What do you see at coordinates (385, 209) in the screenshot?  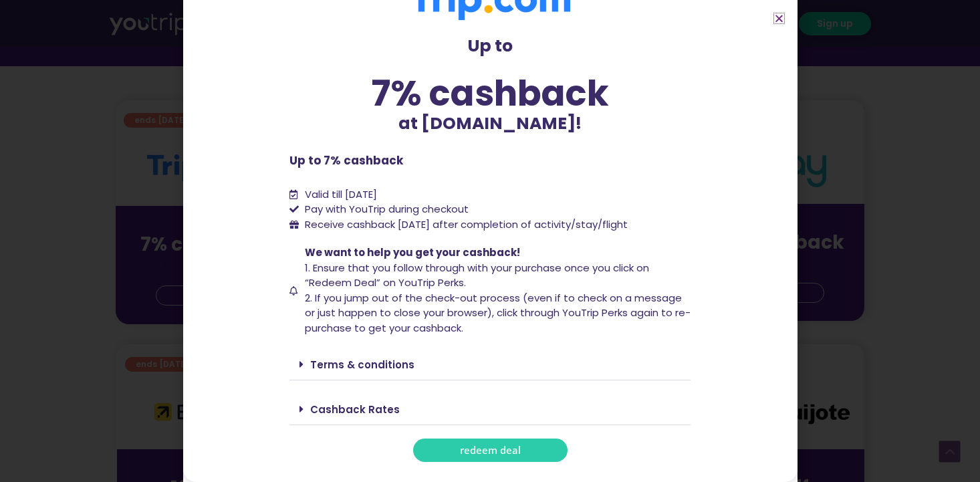 I see `span: Pay with YouTrip during checkout` at bounding box center [385, 209].